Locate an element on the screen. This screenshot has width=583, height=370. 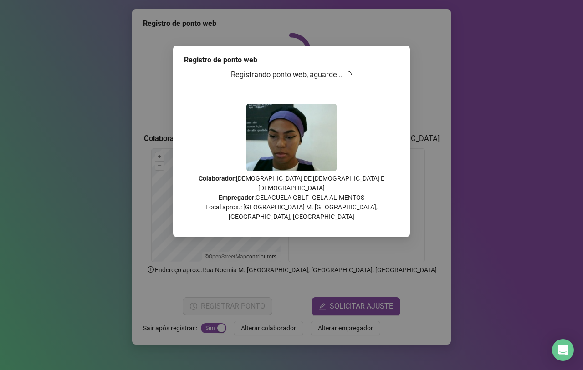
div: Open Intercom Messenger is located at coordinates (563, 350).